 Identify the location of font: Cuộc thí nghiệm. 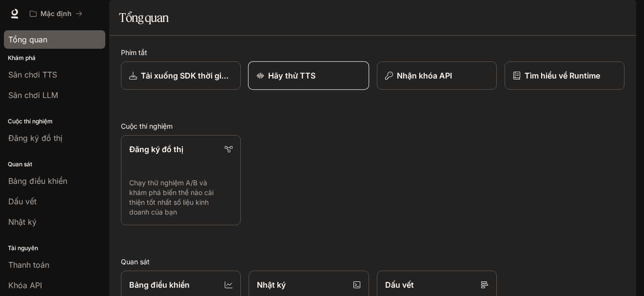
(147, 126).